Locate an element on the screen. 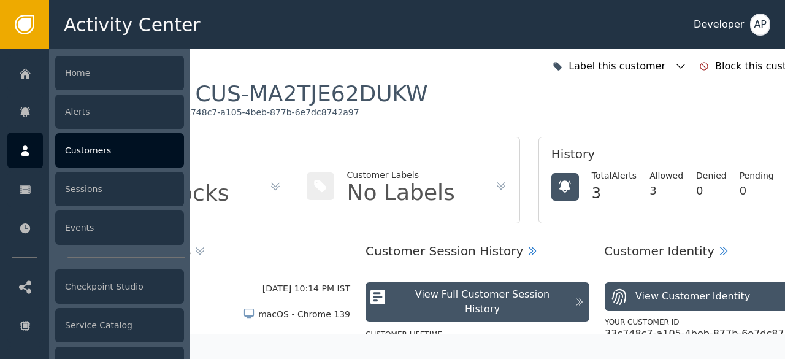 The image size is (785, 359). div: View Full Customer Session History is located at coordinates (482, 302).